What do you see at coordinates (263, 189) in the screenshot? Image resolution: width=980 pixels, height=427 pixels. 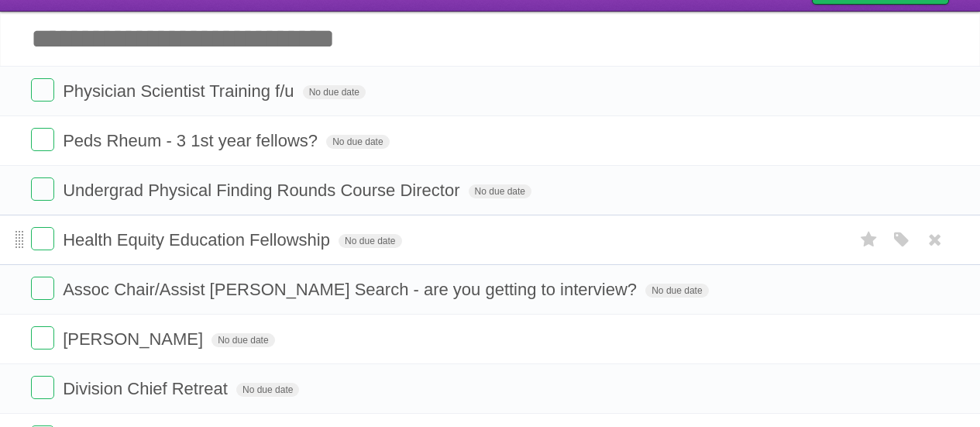 I see `span: Undergrad Physical Finding Rounds Course Director` at bounding box center [263, 189].